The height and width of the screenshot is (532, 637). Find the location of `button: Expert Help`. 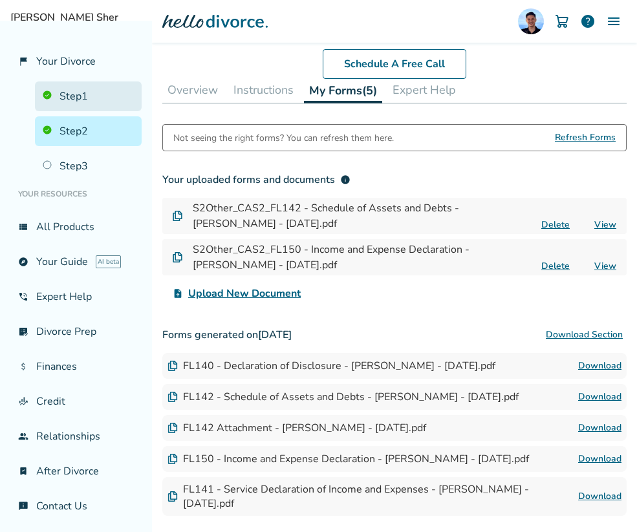

button: Expert Help is located at coordinates (424, 90).